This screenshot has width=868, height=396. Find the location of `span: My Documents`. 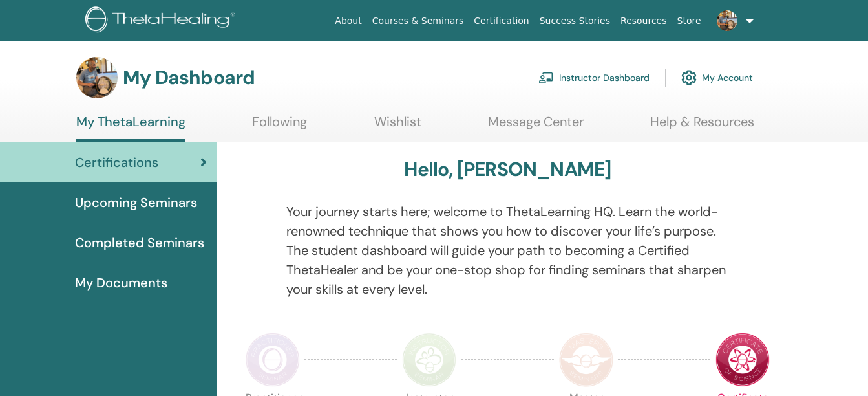

span: My Documents is located at coordinates (121, 283).